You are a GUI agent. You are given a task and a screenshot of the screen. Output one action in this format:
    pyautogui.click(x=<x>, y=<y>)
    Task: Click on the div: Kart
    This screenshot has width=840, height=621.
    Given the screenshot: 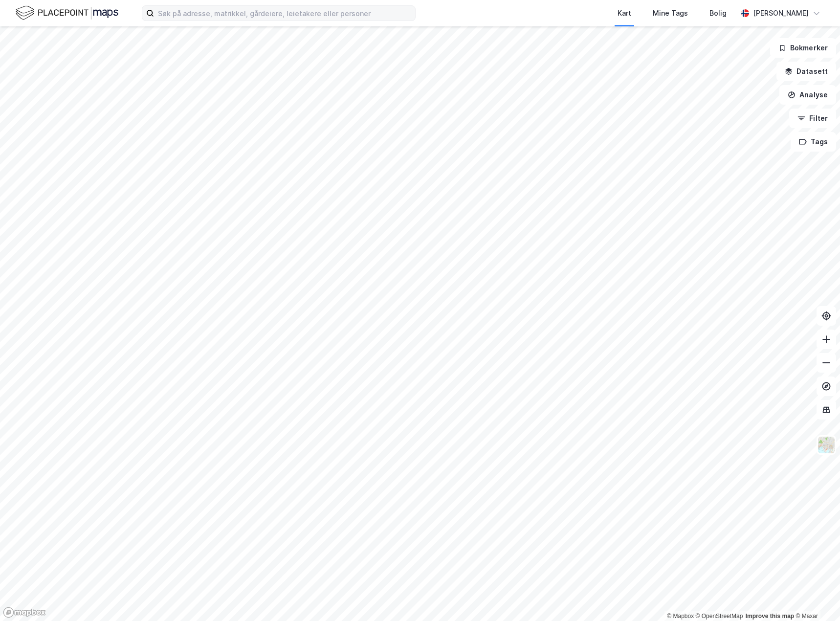 What is the action you would take?
    pyautogui.click(x=624, y=13)
    